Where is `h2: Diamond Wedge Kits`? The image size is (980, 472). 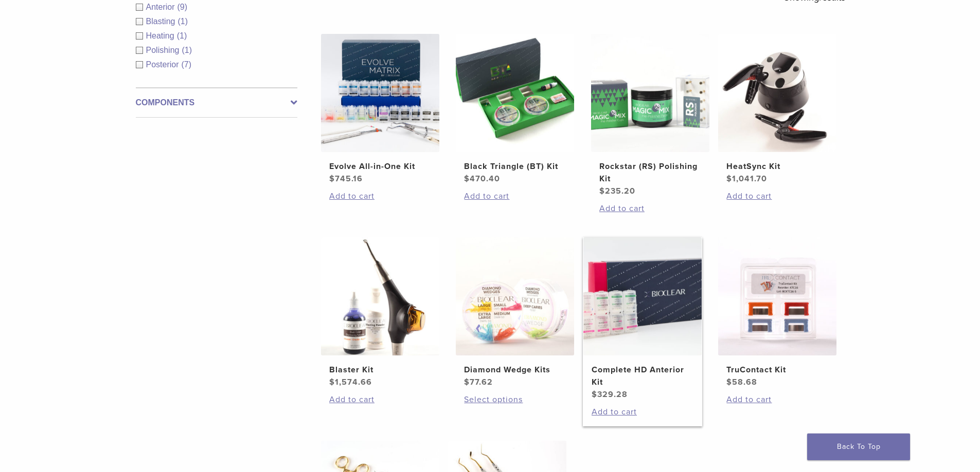 h2: Diamond Wedge Kits is located at coordinates (515, 370).